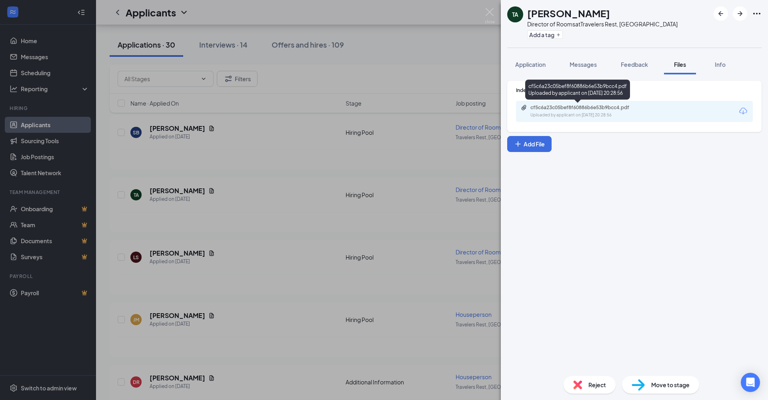 The width and height of the screenshot is (768, 400). I want to click on svg: ArrowLeftNew, so click(721, 14).